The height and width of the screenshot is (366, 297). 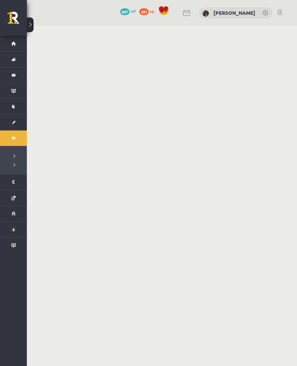 What do you see at coordinates (148, 11) in the screenshot?
I see `a: 281 xp` at bounding box center [148, 11].